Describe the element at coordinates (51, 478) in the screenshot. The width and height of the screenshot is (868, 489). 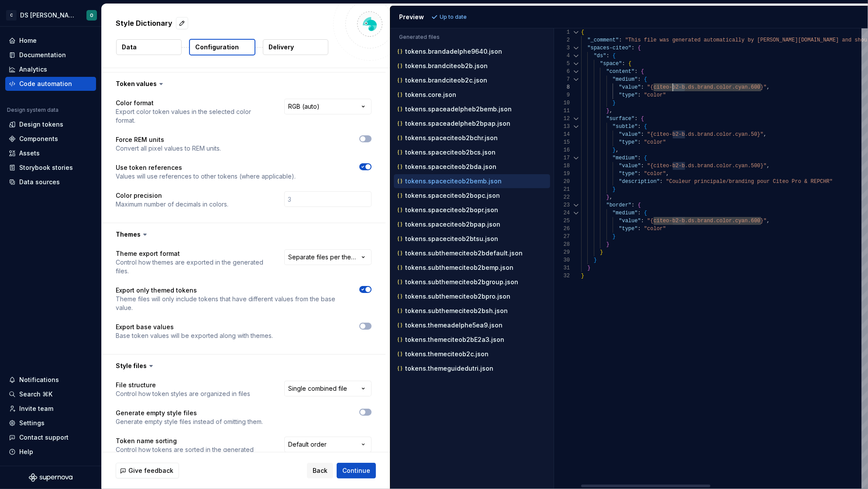
I see `svg: Supernova Logo` at that location.